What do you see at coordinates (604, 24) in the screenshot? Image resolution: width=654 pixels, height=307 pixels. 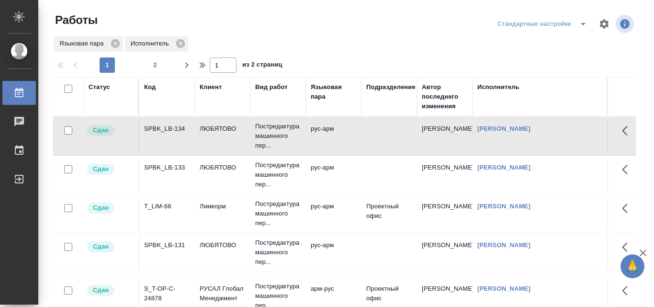 I see `span: Настроить таблицу` at bounding box center [604, 24].